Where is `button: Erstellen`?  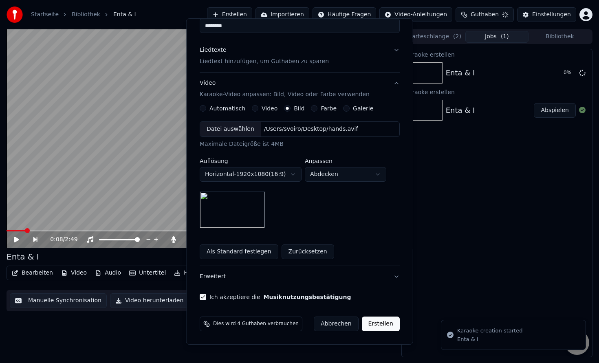 button: Erstellen is located at coordinates (380, 324).